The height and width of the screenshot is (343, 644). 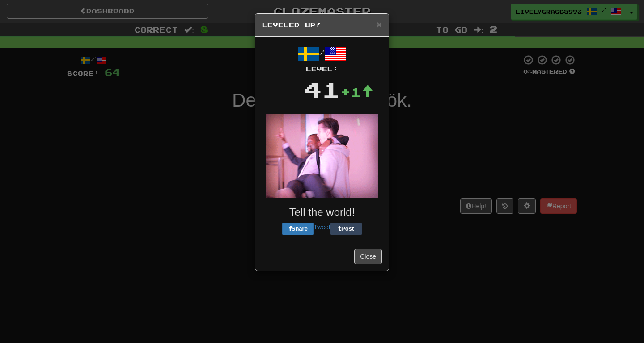 I want to click on h3: Tell the world!, so click(x=322, y=213).